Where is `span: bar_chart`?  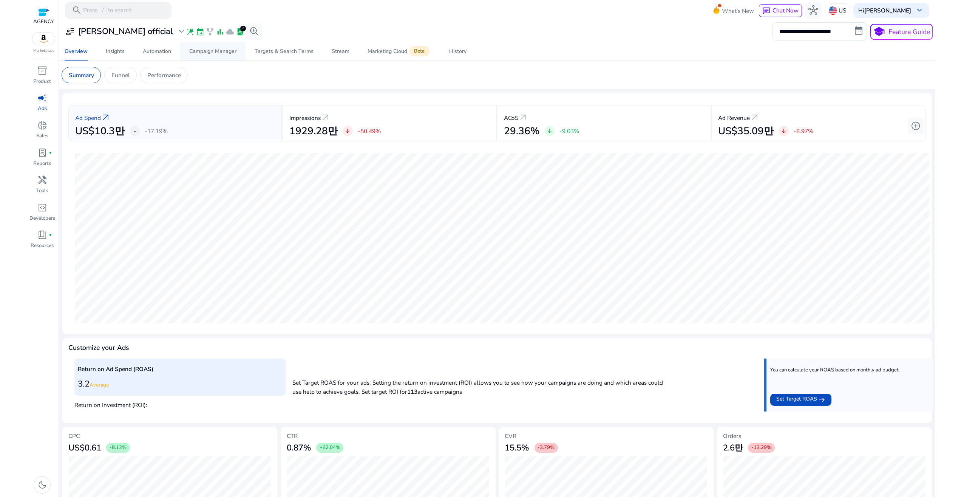
span: bar_chart is located at coordinates (220, 32).